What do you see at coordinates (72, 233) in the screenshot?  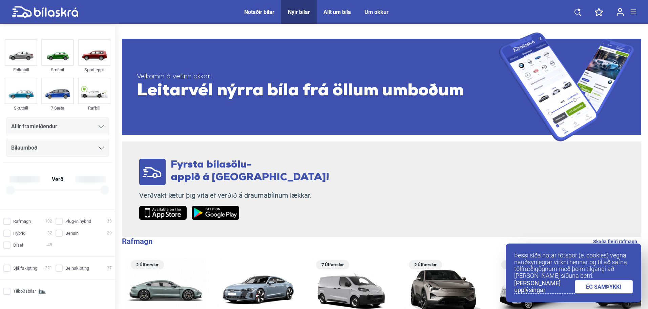 I see `span: Bensín` at bounding box center [72, 233].